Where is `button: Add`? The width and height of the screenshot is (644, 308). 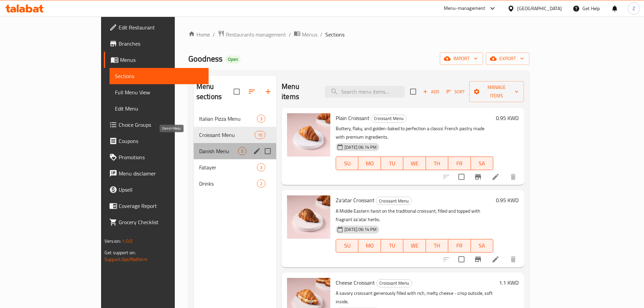 button: Add is located at coordinates (431, 92).